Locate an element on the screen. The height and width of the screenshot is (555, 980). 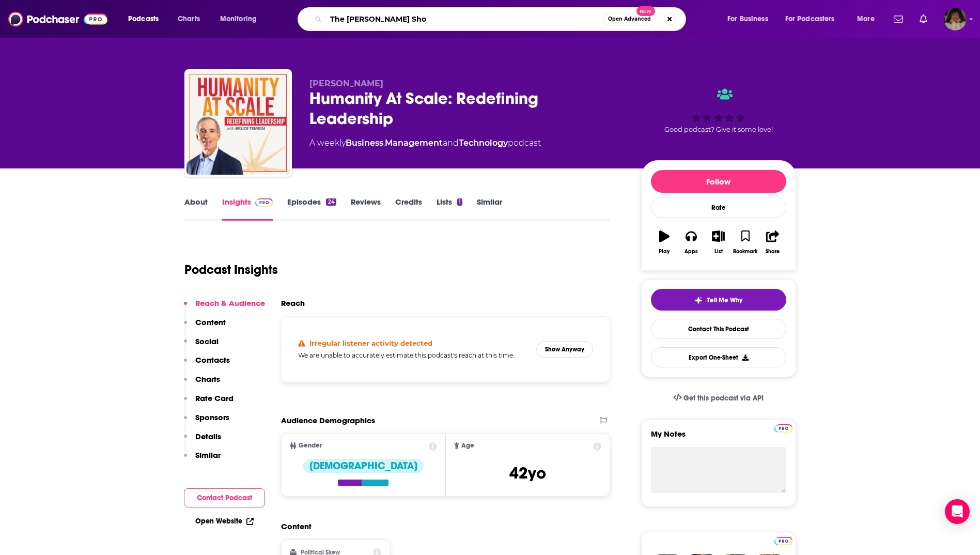
button: Open AdvancedNew is located at coordinates (629, 19).